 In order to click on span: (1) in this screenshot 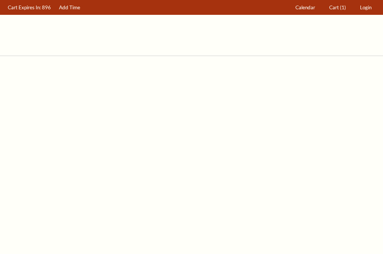, I will do `click(343, 7)`.